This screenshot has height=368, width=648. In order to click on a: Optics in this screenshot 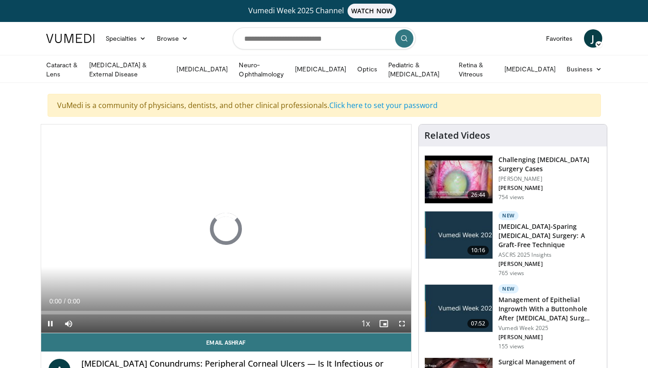, I will do `click(367, 69)`.